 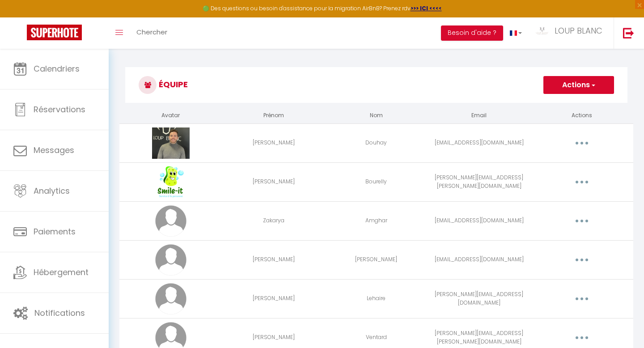 I want to click on th: Avatar, so click(x=171, y=115).